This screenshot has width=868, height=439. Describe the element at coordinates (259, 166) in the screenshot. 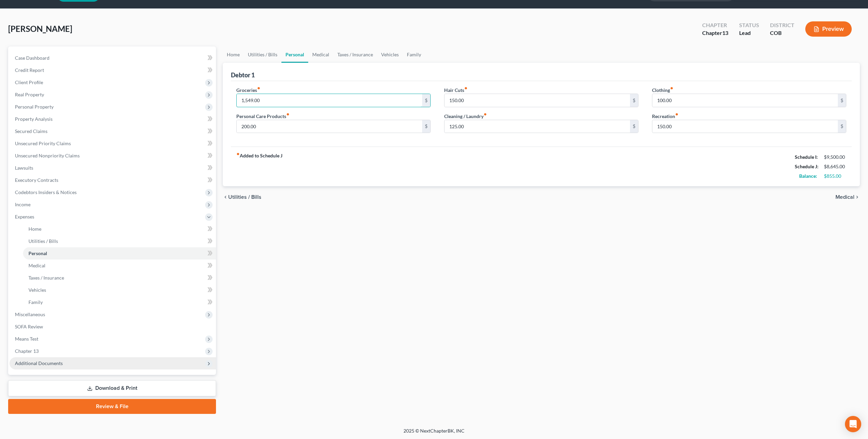

I see `strong: Added to Schedule J` at that location.